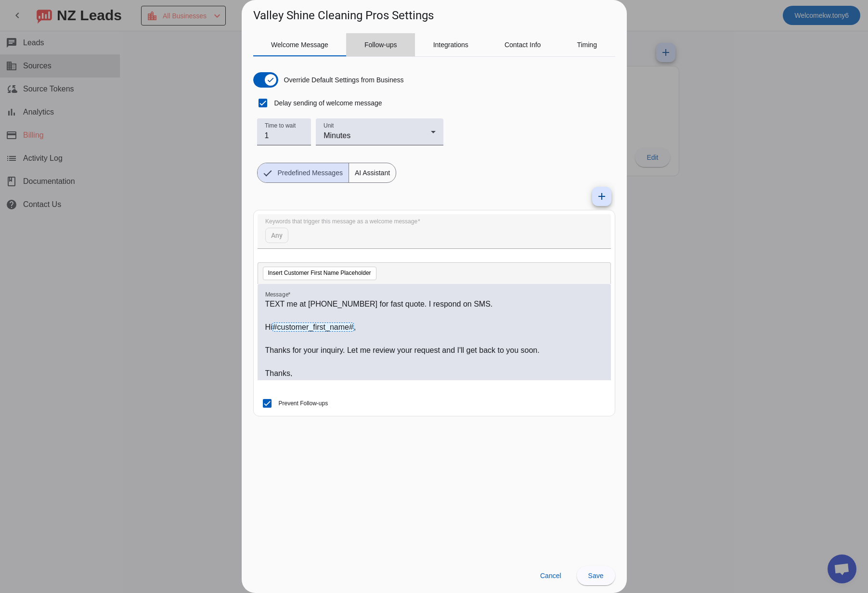 The height and width of the screenshot is (593, 868). What do you see at coordinates (327, 103) in the screenshot?
I see `label: Delay sending of welcome message` at bounding box center [327, 103].